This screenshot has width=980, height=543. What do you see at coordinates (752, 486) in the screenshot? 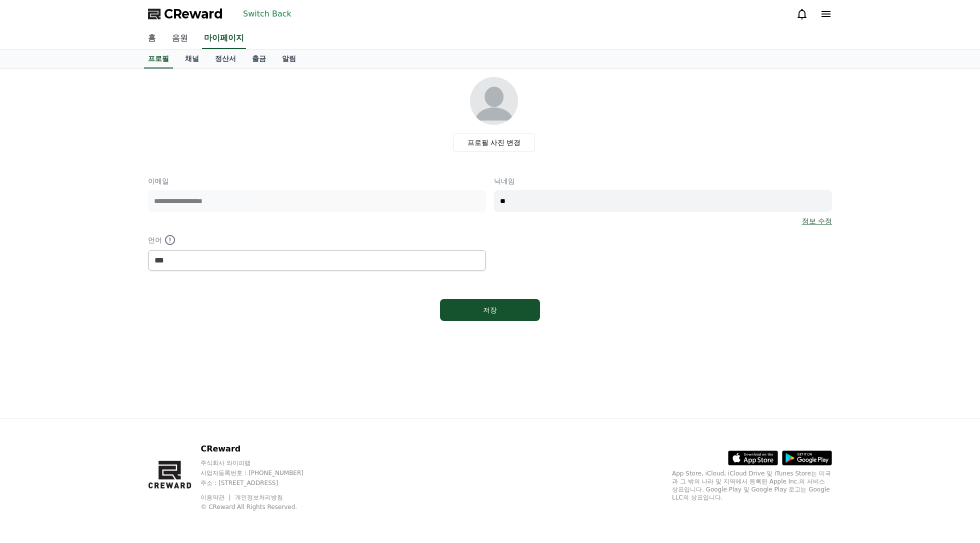
I see `p: App Store, iCloud, iCloud Drive 및 iTunes Store는 미국과 그 밖의 나라 및 지역에서 등록된 Apple Inc.의 서비스 상표입니다. Goo...` at bounding box center [752, 486].